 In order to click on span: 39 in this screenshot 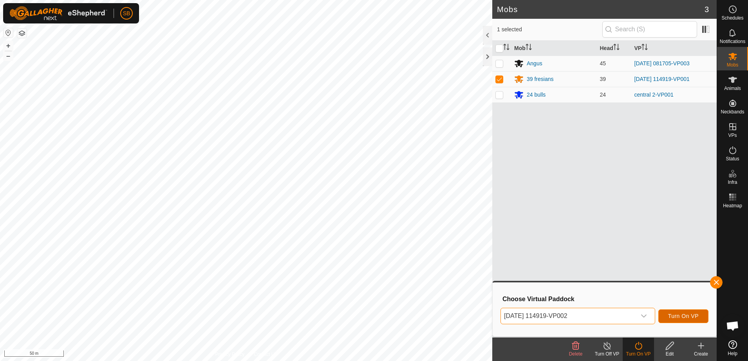, I will do `click(603, 79)`.